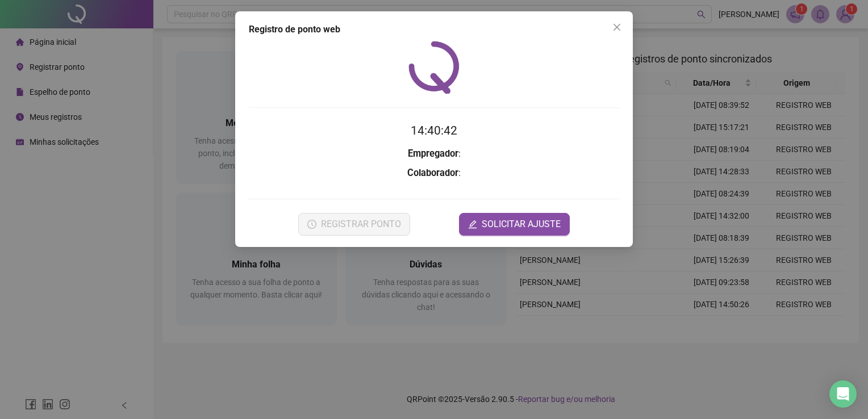 This screenshot has height=419, width=868. Describe the element at coordinates (433, 173) in the screenshot. I see `strong: Colaborador` at that location.